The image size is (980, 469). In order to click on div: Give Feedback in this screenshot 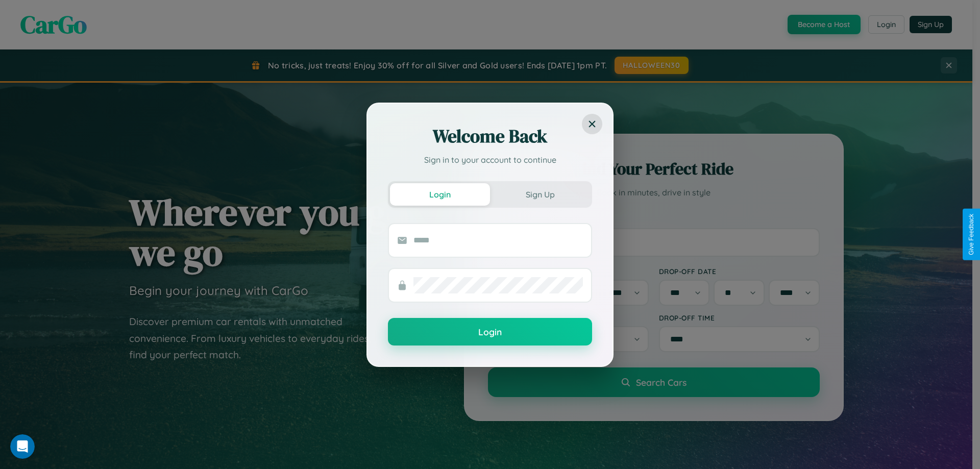, I will do `click(971, 235)`.